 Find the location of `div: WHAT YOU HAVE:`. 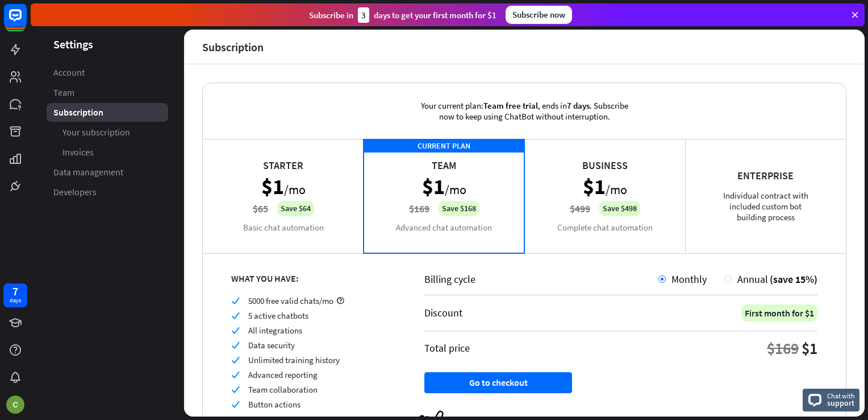

div: WHAT YOU HAVE: is located at coordinates (314, 278).